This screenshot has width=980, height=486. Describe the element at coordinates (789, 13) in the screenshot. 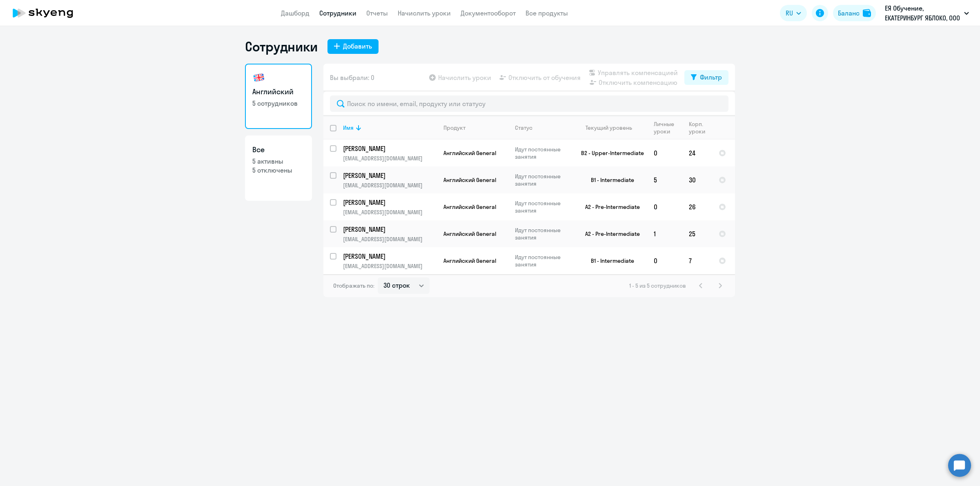

I see `span: RU` at that location.